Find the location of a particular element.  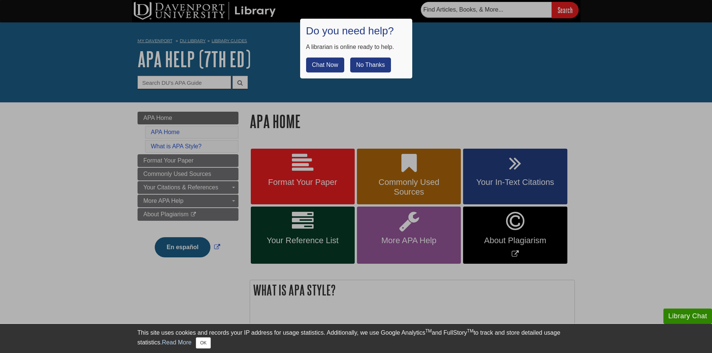

button: Chat Now is located at coordinates (325, 65).